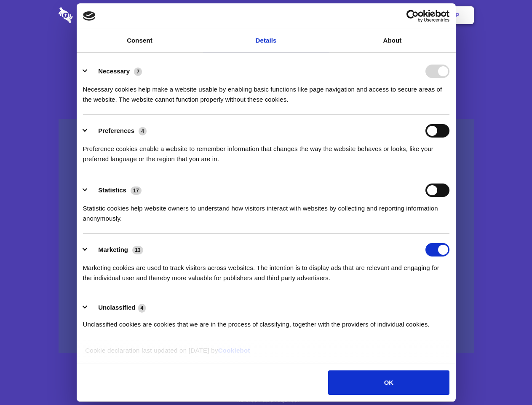 The image size is (532, 405). Describe the element at coordinates (265, 15) in the screenshot. I see `a: Pricing` at that location.